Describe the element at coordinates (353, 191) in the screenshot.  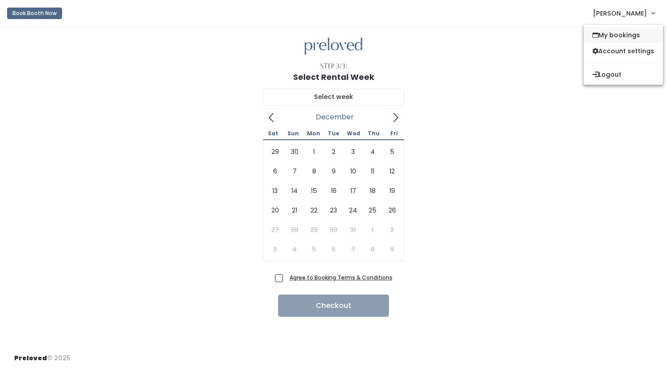
I see `span: December 17, 2025` at that location.